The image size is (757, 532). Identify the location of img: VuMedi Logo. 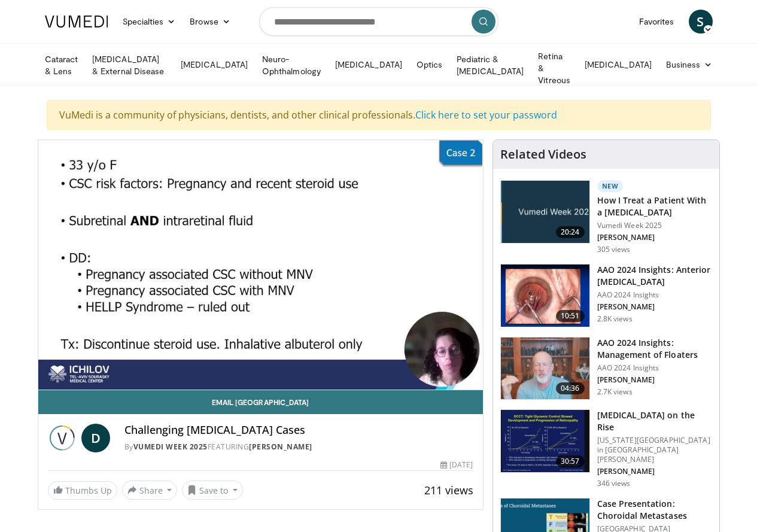
(77, 21).